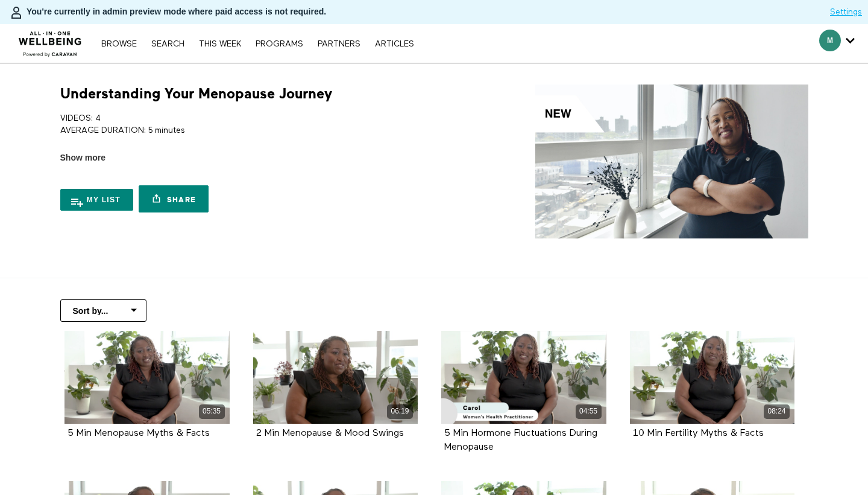 The image size is (868, 495). I want to click on span: Show more, so click(83, 158).